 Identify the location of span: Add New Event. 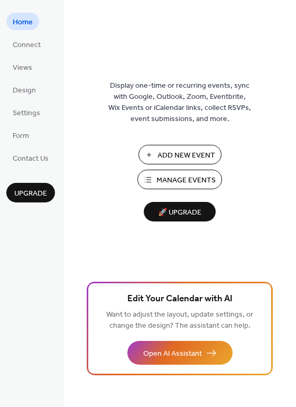
(186, 156).